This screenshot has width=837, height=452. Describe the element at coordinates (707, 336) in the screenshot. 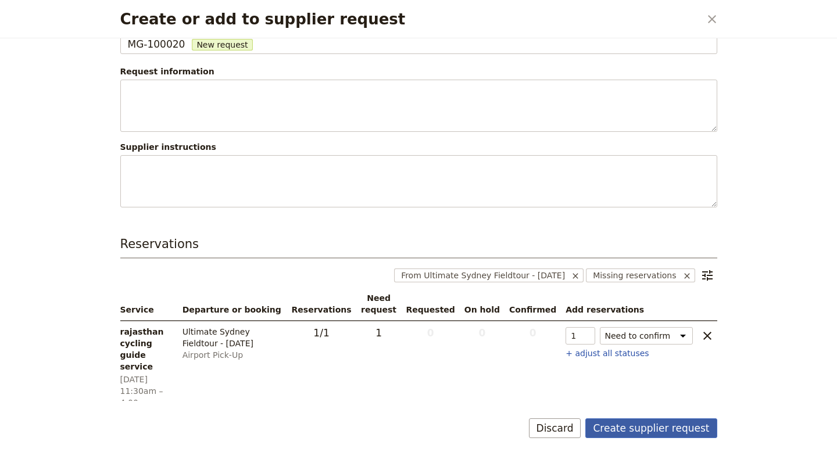

I see `button: clear` at that location.